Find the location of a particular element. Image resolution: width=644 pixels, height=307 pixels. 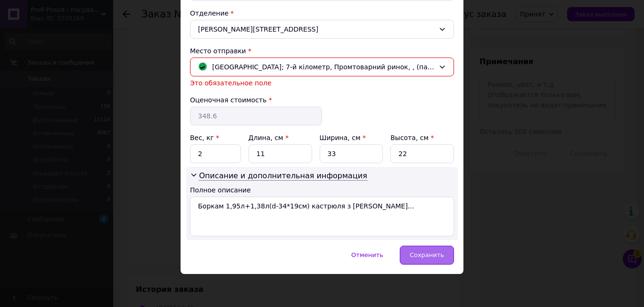

label: Полное описание is located at coordinates (220, 190).